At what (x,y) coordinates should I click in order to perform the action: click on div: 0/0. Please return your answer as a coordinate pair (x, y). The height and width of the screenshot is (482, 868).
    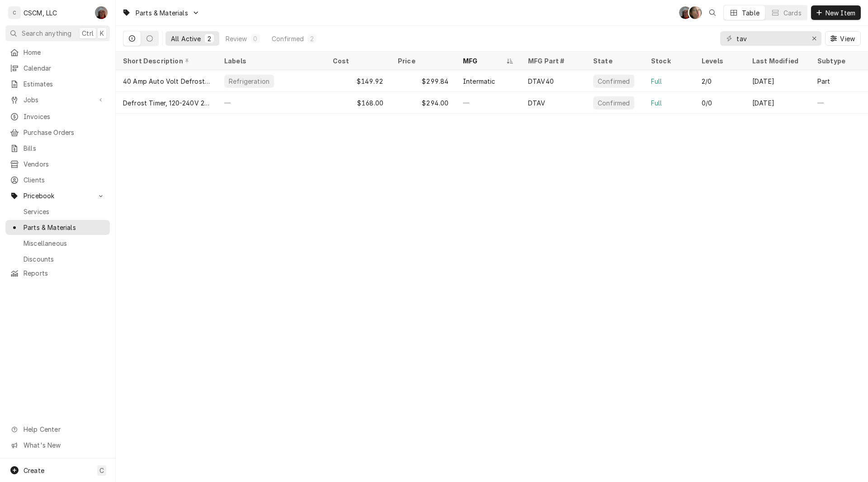
    Looking at the image, I should click on (707, 103).